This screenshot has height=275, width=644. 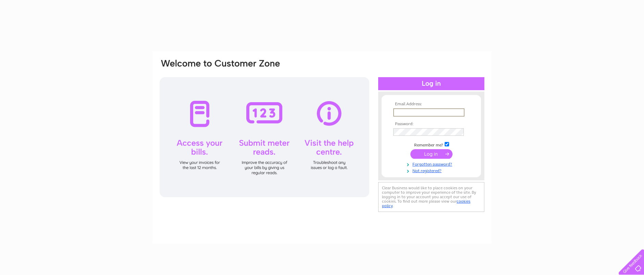 I want to click on th: Email Address:, so click(x=432, y=104).